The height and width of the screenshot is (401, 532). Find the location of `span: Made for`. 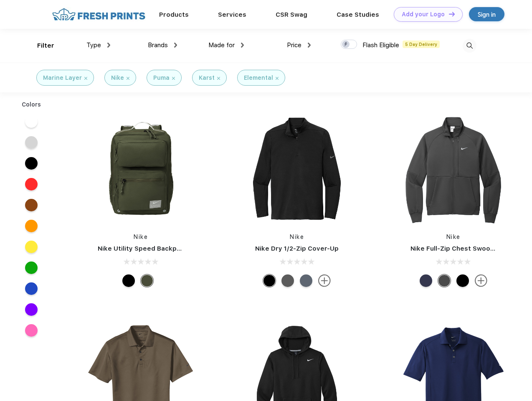

span: Made for is located at coordinates (221, 45).